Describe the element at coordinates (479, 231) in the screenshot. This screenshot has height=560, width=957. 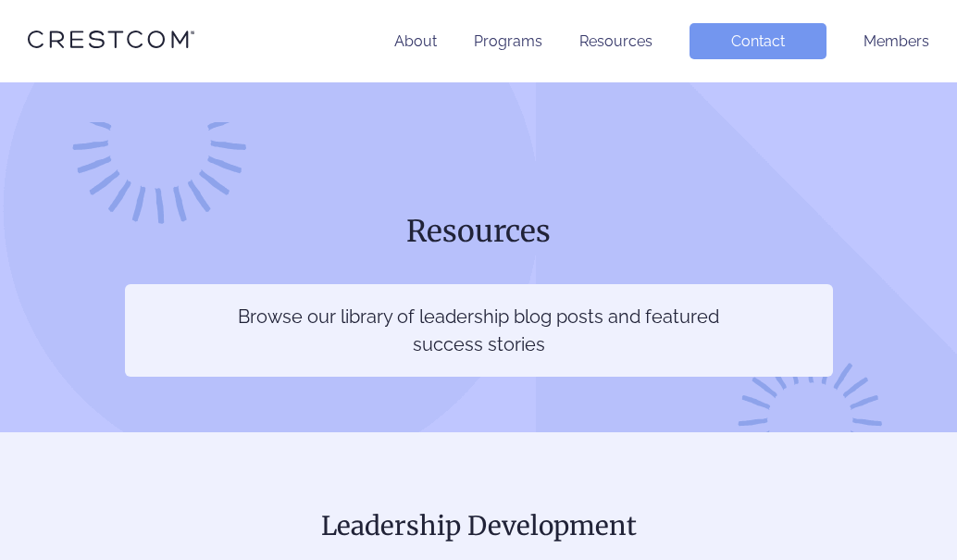
I see `h1: Resources` at that location.